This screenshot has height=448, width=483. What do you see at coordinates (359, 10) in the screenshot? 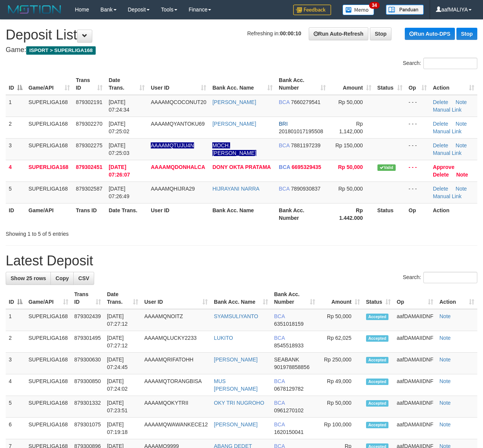
I see `img: Button%20Memo.svg` at bounding box center [359, 10].